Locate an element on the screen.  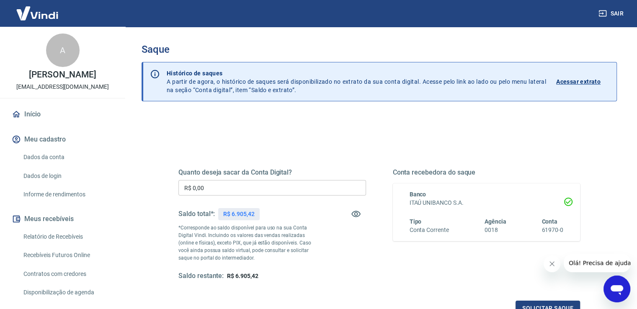
h5: Quanto deseja sacar da Conta Digital? is located at coordinates (272, 173).